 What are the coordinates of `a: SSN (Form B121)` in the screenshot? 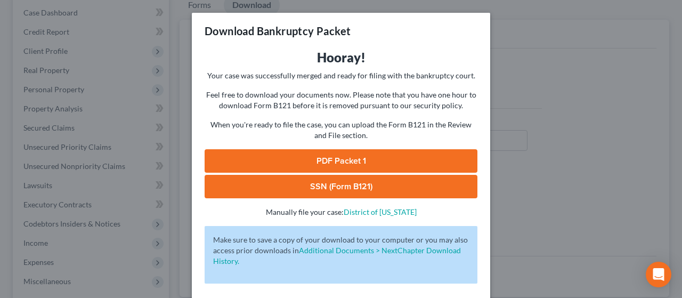 It's located at (341, 187).